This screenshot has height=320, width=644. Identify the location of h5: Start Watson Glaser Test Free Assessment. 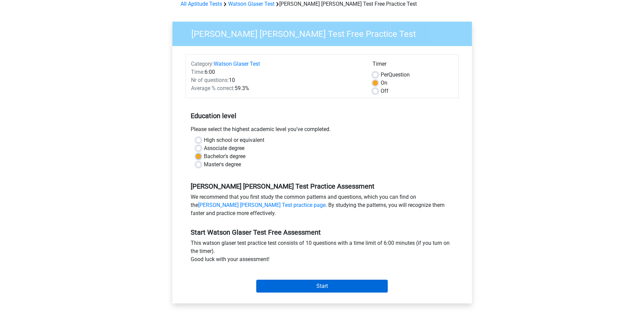
(322, 232).